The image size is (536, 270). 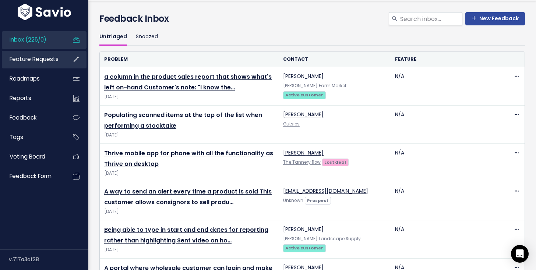 What do you see at coordinates (147, 37) in the screenshot?
I see `a: Snoozed` at bounding box center [147, 37].